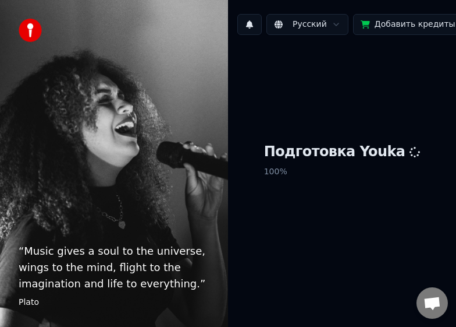  I want to click on p: 100 %, so click(342, 172).